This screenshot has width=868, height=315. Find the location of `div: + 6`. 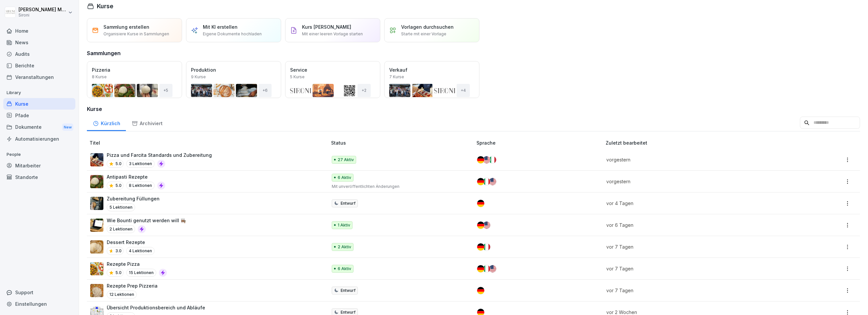

div: + 6 is located at coordinates (265, 90).